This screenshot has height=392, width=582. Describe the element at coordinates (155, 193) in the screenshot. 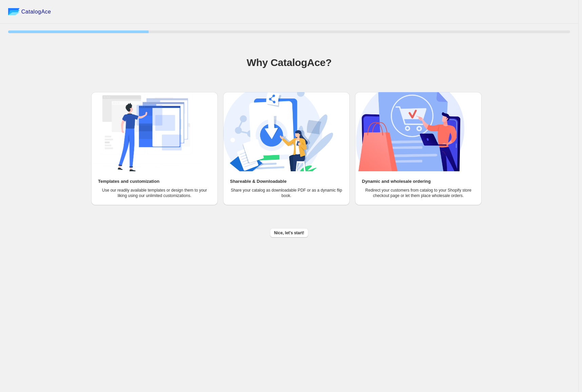

I see `p: Use our readily available templates or design them to your liking using our unlimited customizati...` at that location.